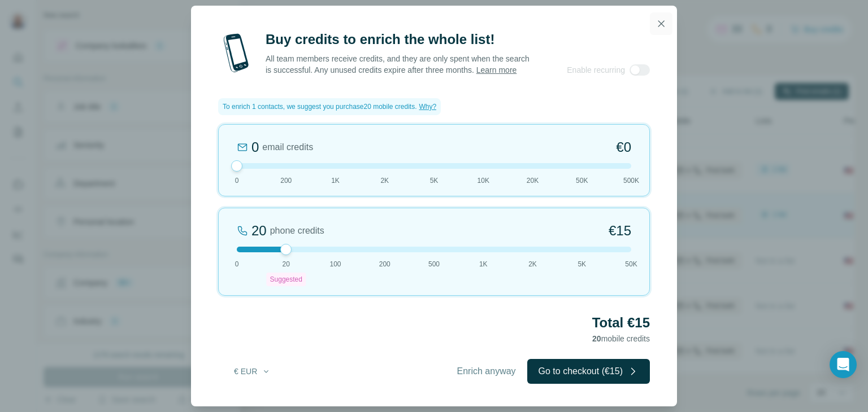  What do you see at coordinates (631, 181) in the screenshot?
I see `span: 500K` at bounding box center [631, 181].